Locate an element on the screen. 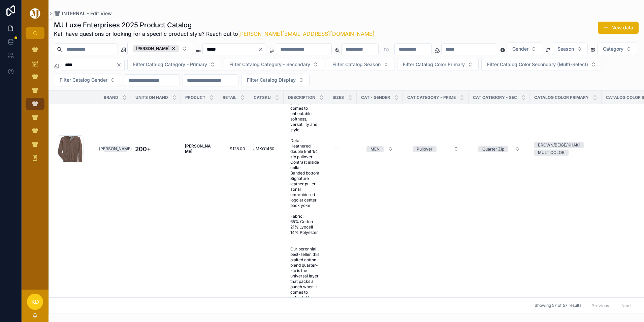 This screenshot has height=322, width=644. div: MEN is located at coordinates (375, 149).